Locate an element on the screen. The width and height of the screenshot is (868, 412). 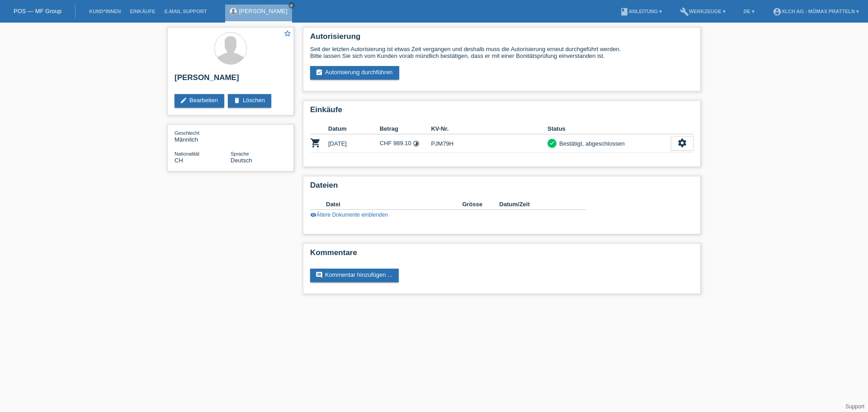
span: Deutsch is located at coordinates (242, 160).